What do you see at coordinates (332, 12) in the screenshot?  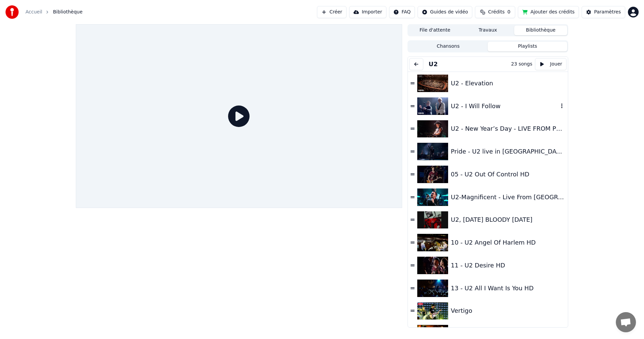 I see `button: Créer` at bounding box center [332, 12].